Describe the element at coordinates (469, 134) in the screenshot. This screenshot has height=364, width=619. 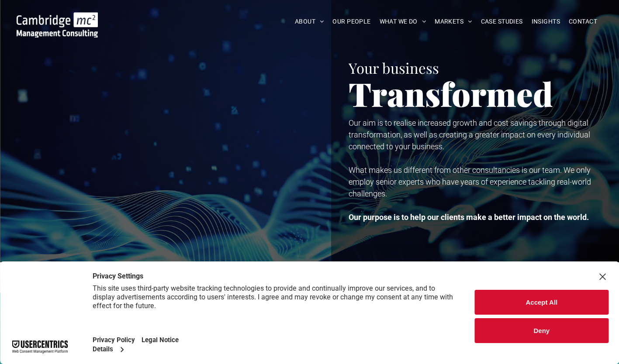
I see `span: Our aim is to realise increased growth and cost savings through digital transformation, as well a...` at that location.